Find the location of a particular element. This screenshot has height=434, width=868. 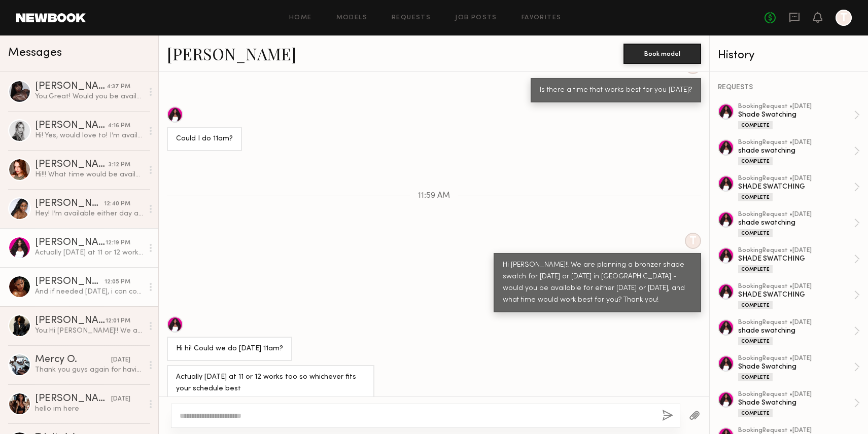

button: Book model is located at coordinates (662, 54).